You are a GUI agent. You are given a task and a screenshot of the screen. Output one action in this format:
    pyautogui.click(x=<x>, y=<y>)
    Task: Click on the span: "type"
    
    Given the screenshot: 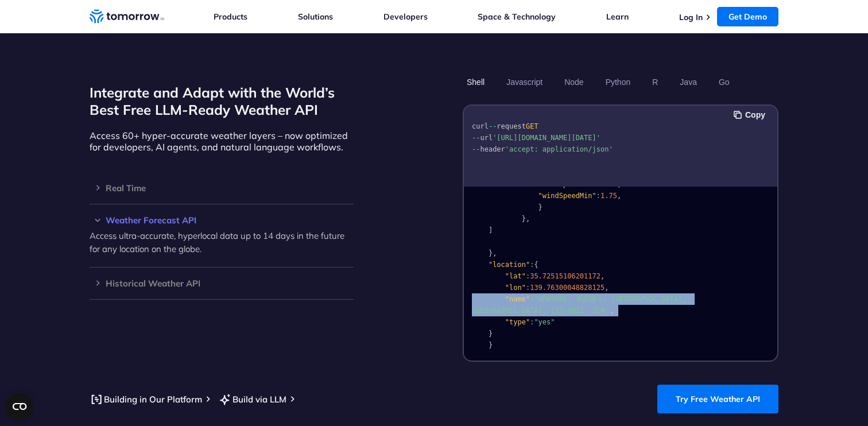 What is the action you would take?
    pyautogui.click(x=518, y=323)
    